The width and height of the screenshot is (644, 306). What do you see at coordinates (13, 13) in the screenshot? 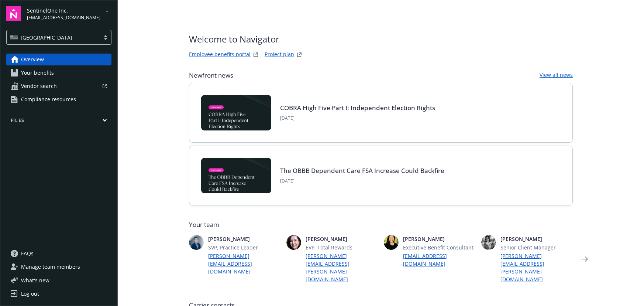
I see `img: navigator-logo.svg` at bounding box center [13, 13].